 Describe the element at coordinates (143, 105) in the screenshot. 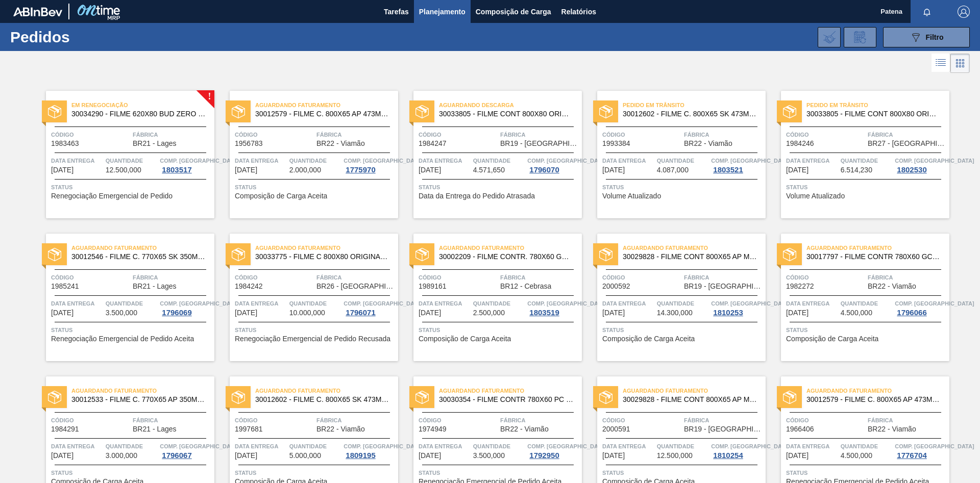

I see `span: Em renegociação` at that location.